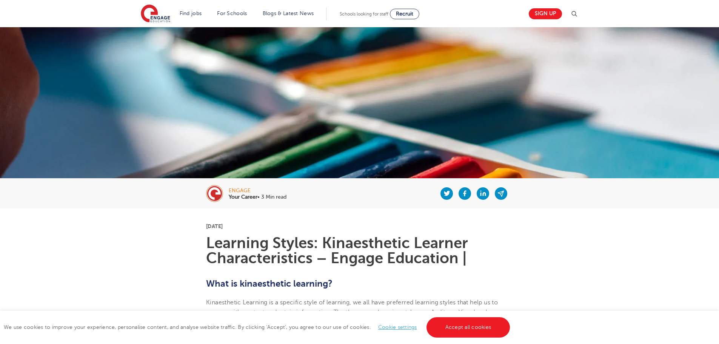 This screenshot has height=344, width=719. Describe the element at coordinates (258, 327) in the screenshot. I see `span: We use cookies to improve your experience, personalise content, and analyse website traffic. By c...` at that location.